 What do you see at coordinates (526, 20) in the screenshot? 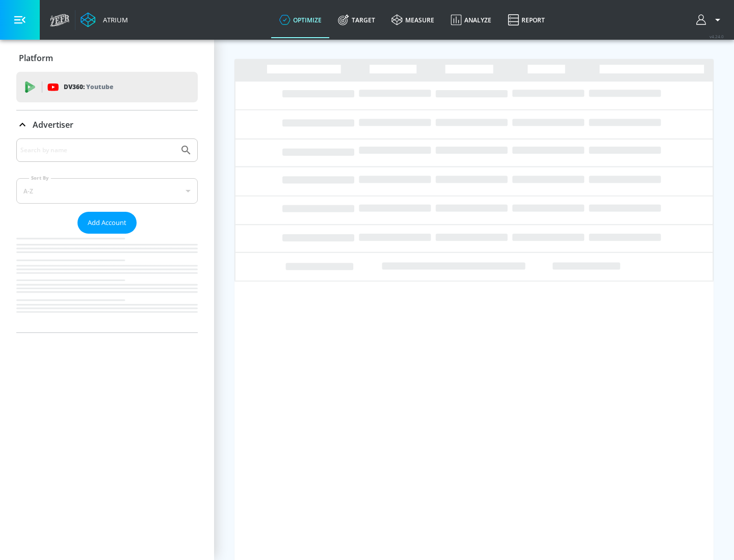
I see `a: Report` at bounding box center [526, 20].